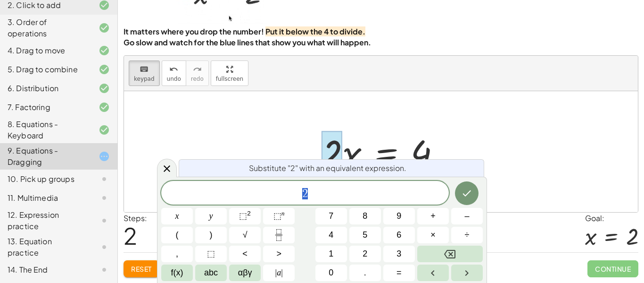 The height and width of the screenshot is (283, 644). What do you see at coordinates (45, 89) in the screenshot?
I see `div: 6. Distribution` at bounding box center [45, 89].